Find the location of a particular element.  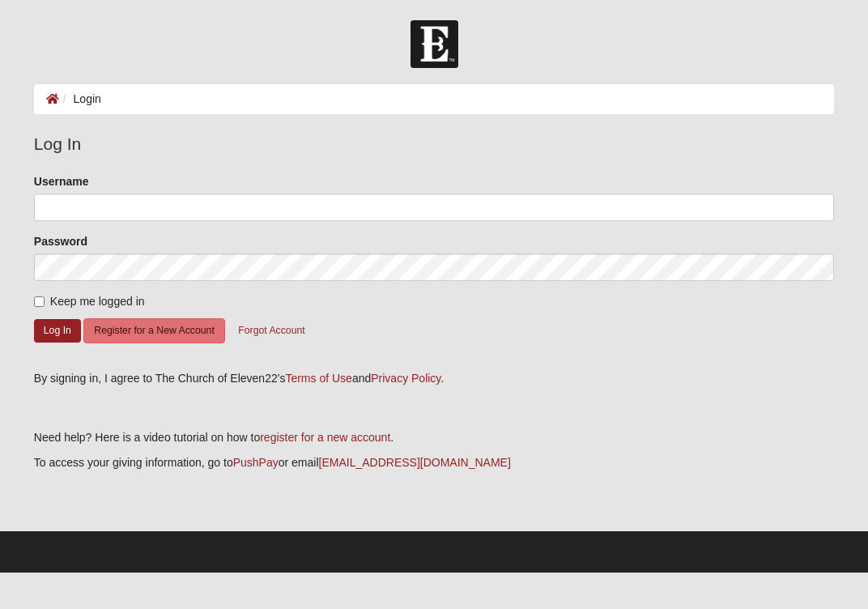

label: Username is located at coordinates (62, 182).